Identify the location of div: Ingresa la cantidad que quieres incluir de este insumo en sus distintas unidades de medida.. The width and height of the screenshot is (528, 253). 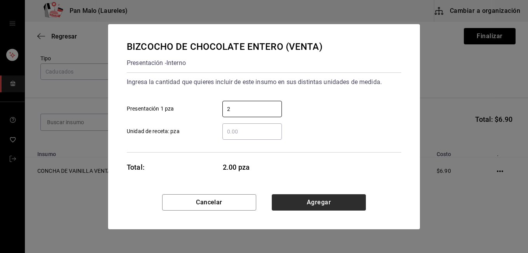
(264, 82).